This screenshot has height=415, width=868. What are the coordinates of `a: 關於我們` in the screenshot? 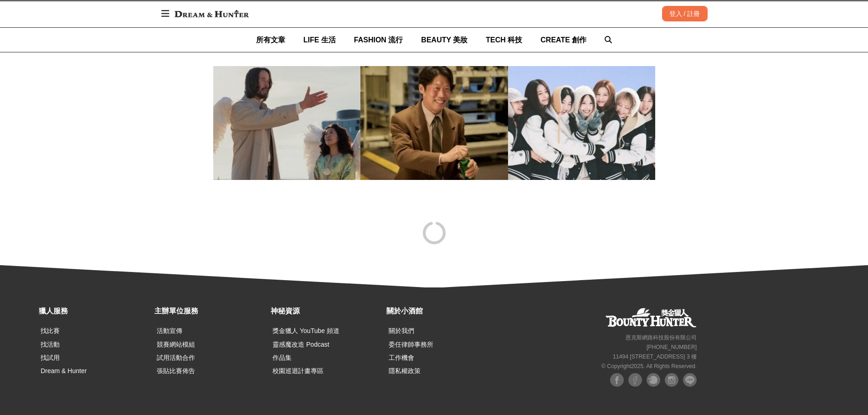 It's located at (401, 331).